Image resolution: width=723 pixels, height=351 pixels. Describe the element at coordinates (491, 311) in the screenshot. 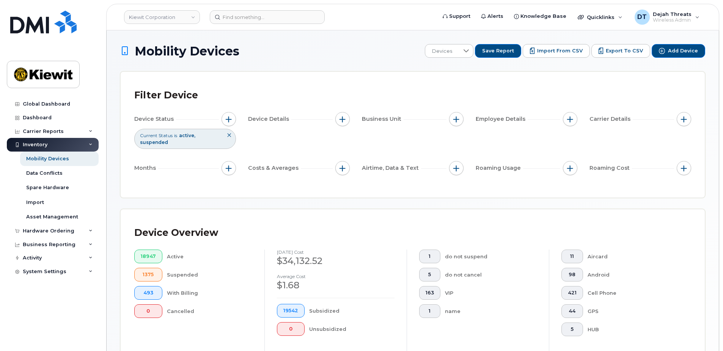

I see `div: name` at that location.